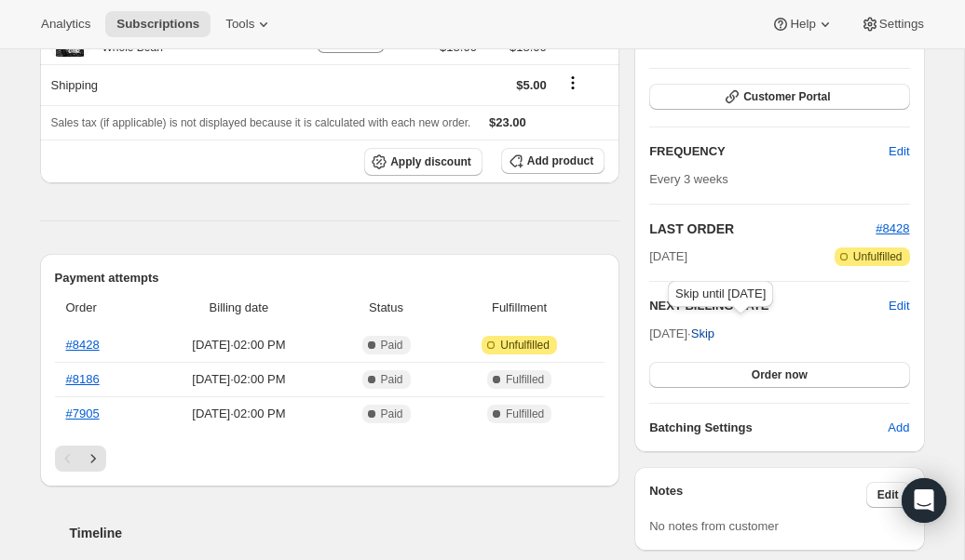 The height and width of the screenshot is (560, 965). Describe the element at coordinates (778, 375) in the screenshot. I see `button: Order now` at that location.